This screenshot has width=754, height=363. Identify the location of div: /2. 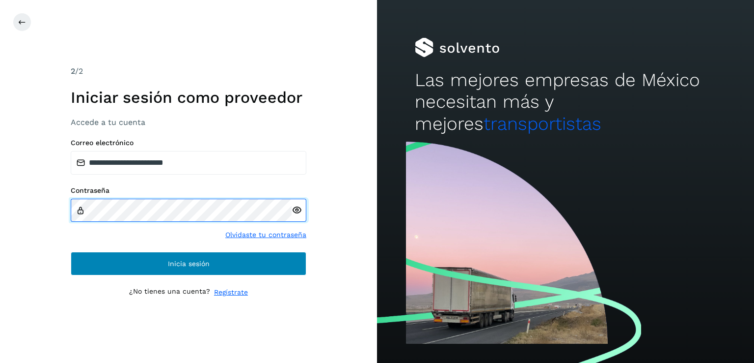
(189, 71).